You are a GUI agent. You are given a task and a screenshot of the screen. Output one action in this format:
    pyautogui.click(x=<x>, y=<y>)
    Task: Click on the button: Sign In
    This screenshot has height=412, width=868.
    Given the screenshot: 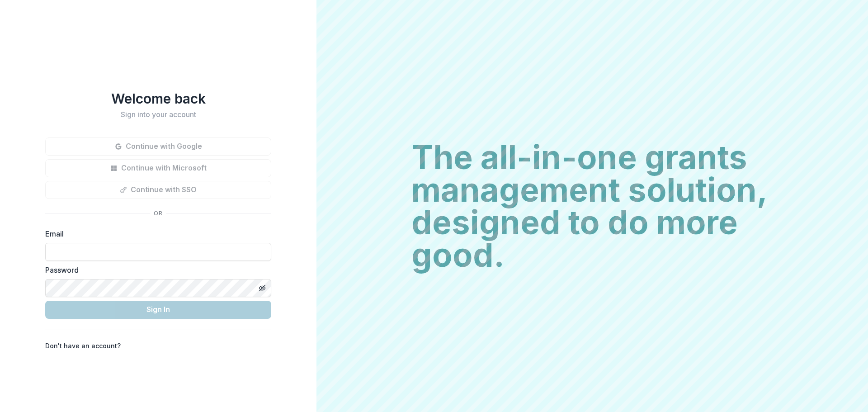 What is the action you would take?
    pyautogui.click(x=158, y=309)
    